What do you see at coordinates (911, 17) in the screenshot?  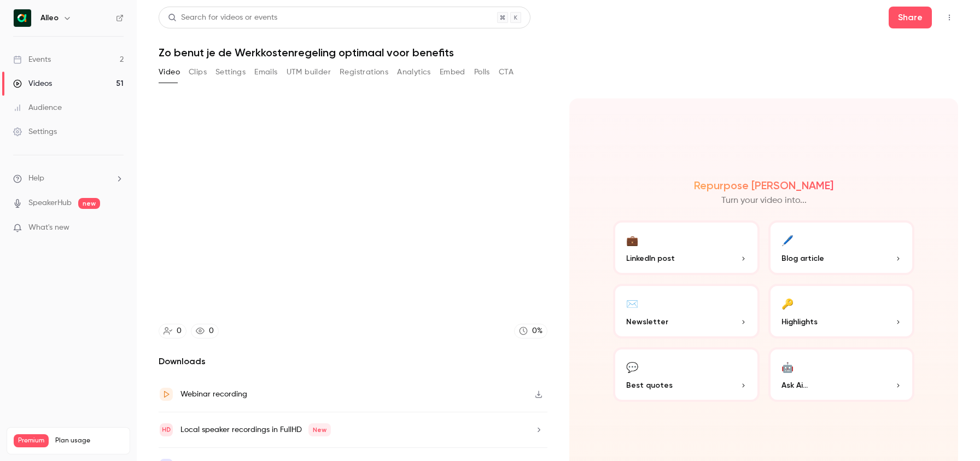 I see `button: Share` at bounding box center [911, 17].